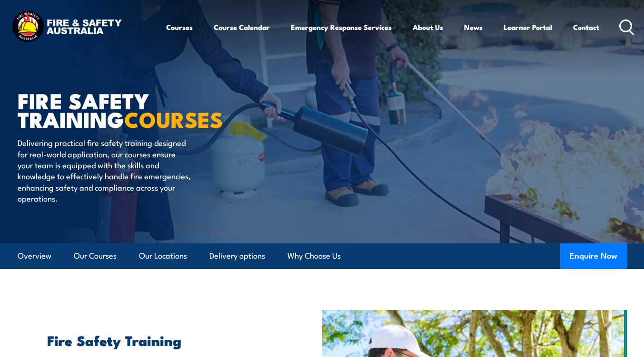  What do you see at coordinates (428, 27) in the screenshot?
I see `a: About Us` at bounding box center [428, 27].